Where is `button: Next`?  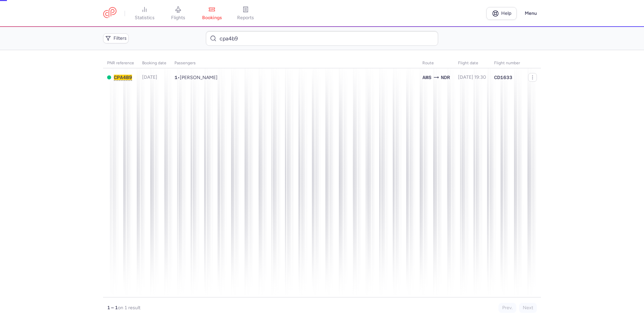
button: Next is located at coordinates (528, 308).